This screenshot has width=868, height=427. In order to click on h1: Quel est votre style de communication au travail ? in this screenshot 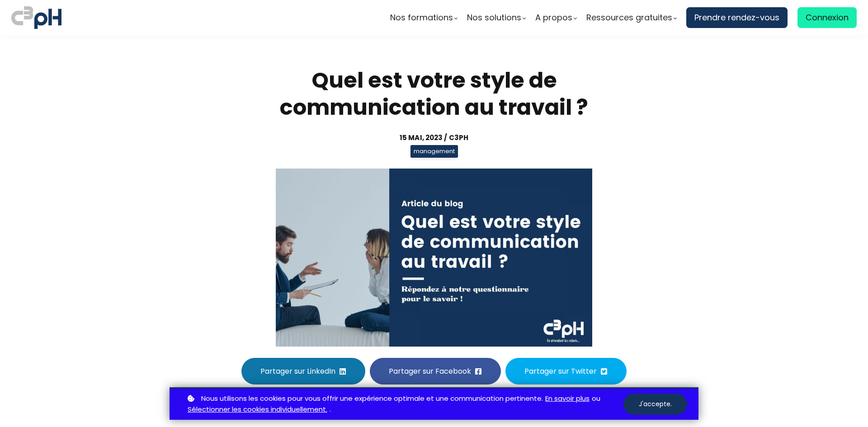, I will do `click(434, 94)`.